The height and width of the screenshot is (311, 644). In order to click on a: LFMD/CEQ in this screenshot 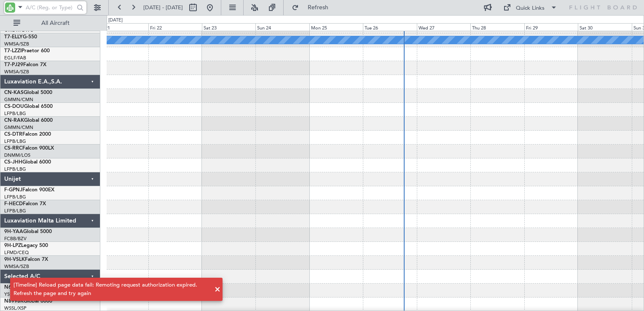, I will do `click(16, 252)`.